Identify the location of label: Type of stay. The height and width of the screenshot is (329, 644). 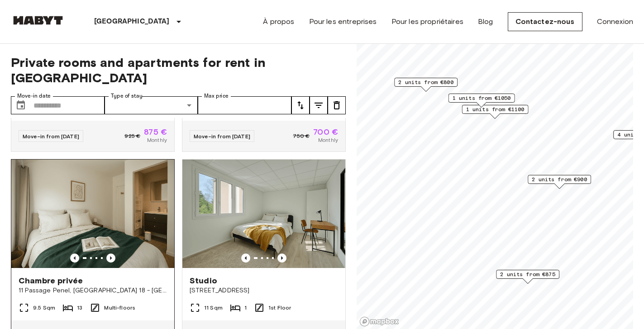
(127, 95).